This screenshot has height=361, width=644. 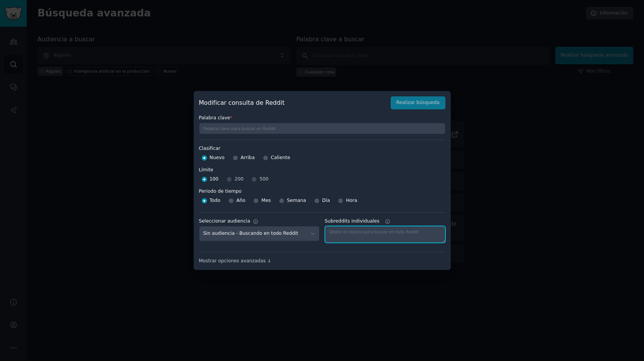 I want to click on font: Seleccionar audiencia, so click(x=225, y=221).